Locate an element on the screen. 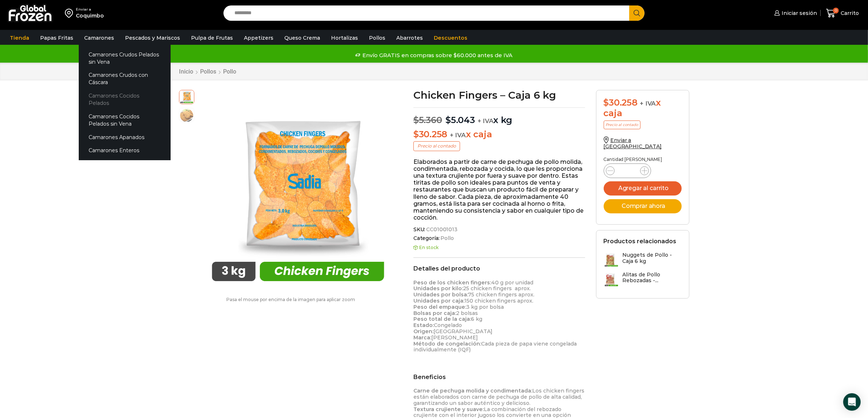 The image size is (868, 418). strong: Peso del empaque: is located at coordinates (440, 307).